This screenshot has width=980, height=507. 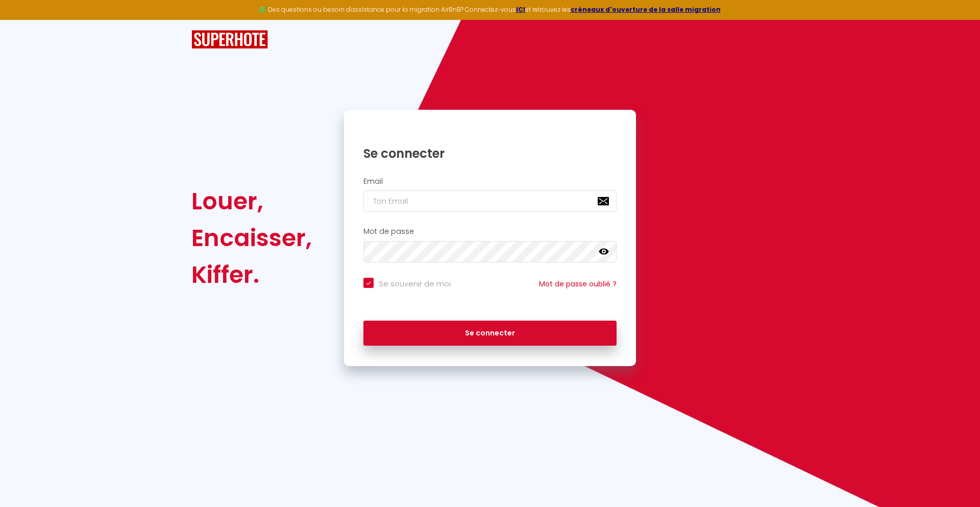 I want to click on h2: Mot de passe, so click(x=490, y=231).